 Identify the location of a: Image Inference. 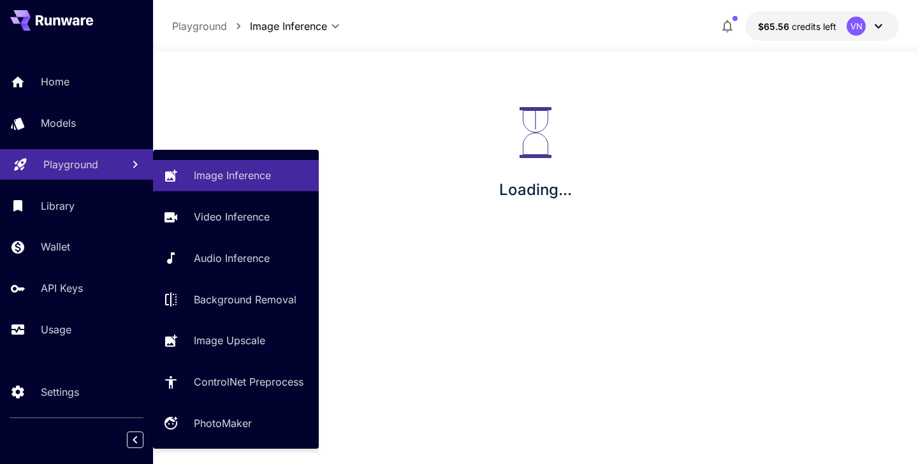
(236, 175).